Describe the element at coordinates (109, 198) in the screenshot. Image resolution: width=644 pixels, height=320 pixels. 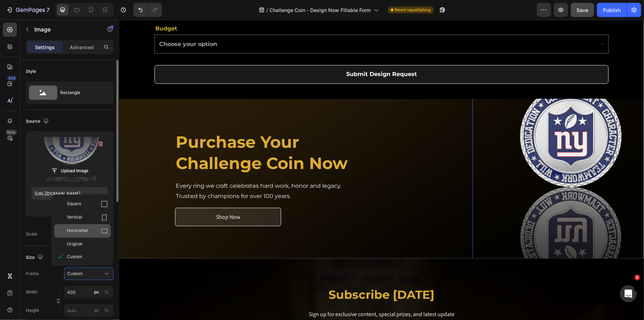
I see `a: Shop Now` at that location.